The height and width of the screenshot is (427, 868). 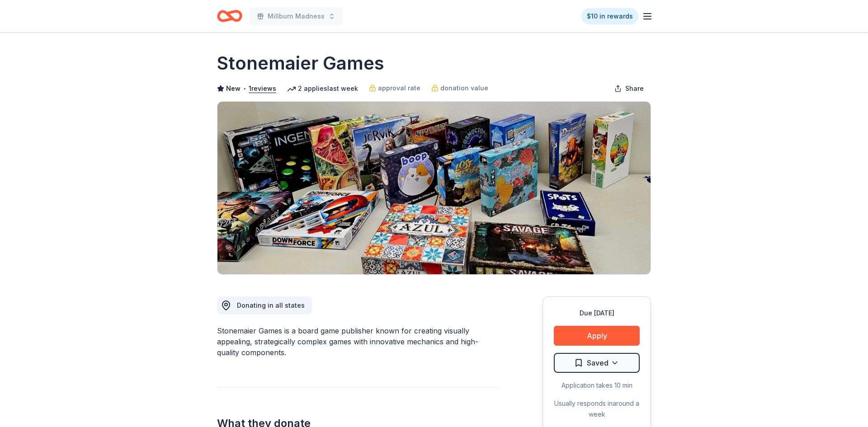 I want to click on button: 1reviews, so click(x=262, y=89).